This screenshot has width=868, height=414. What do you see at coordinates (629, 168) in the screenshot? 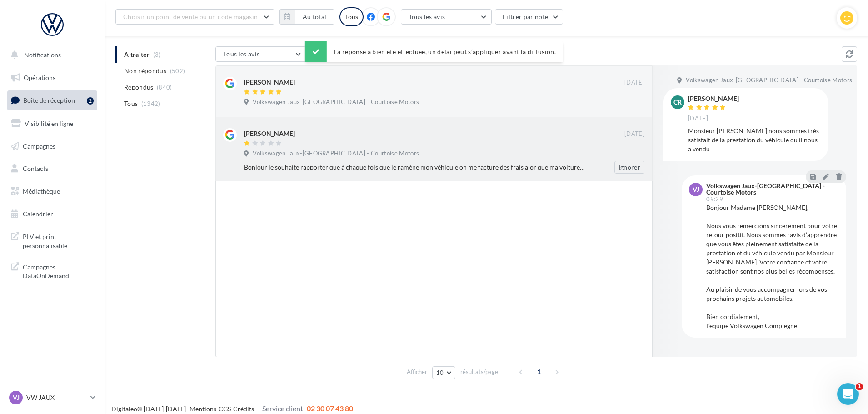
I see `button: Ignorer` at bounding box center [629, 168].